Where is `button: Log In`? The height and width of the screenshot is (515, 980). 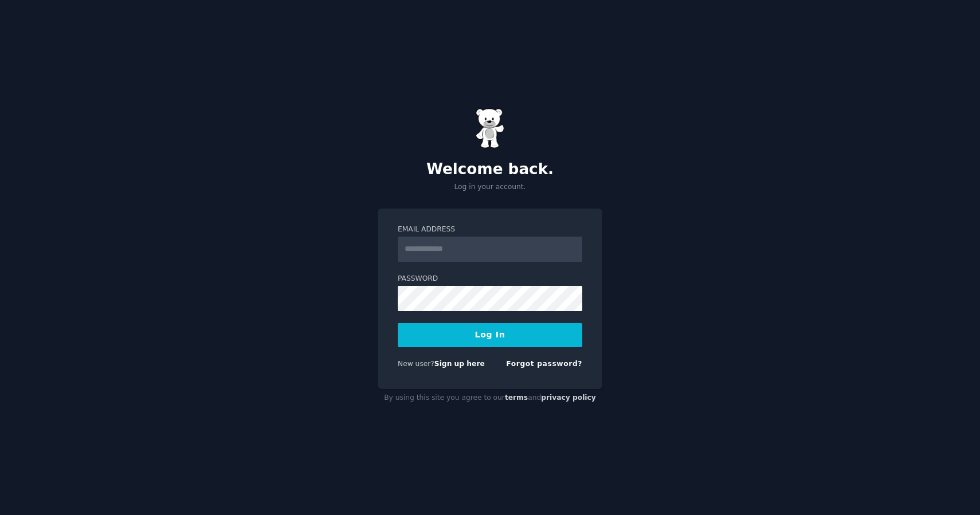
button: Log In is located at coordinates (490, 335).